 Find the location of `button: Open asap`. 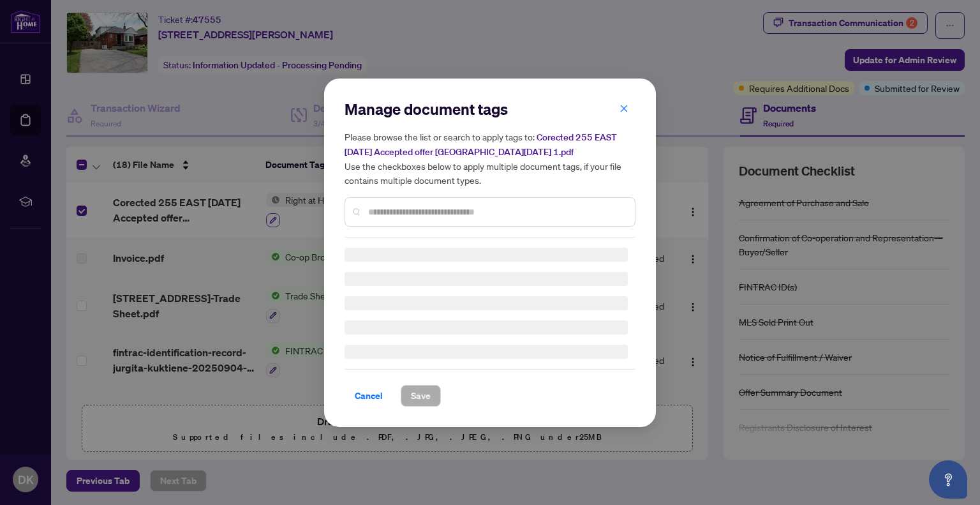

button: Open asap is located at coordinates (948, 479).